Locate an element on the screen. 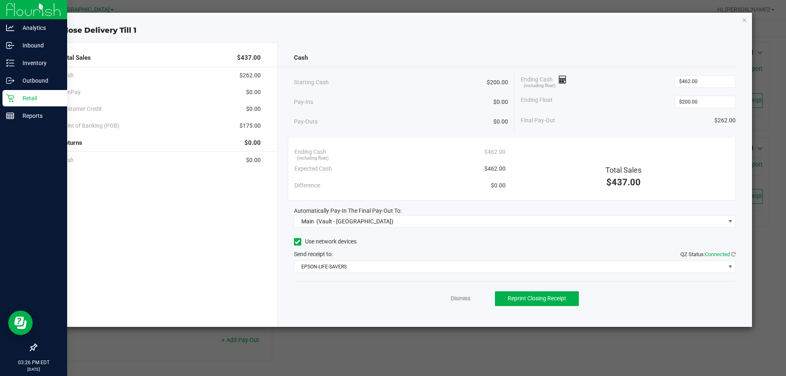 The image size is (786, 376). span: Pay-Outs is located at coordinates (306, 122).